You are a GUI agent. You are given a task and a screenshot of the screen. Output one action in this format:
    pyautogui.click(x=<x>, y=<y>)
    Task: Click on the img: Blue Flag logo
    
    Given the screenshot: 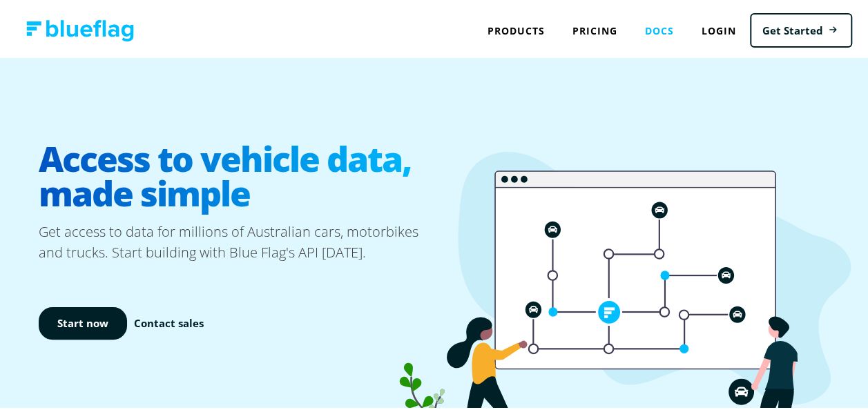 What is the action you would take?
    pyautogui.click(x=80, y=28)
    